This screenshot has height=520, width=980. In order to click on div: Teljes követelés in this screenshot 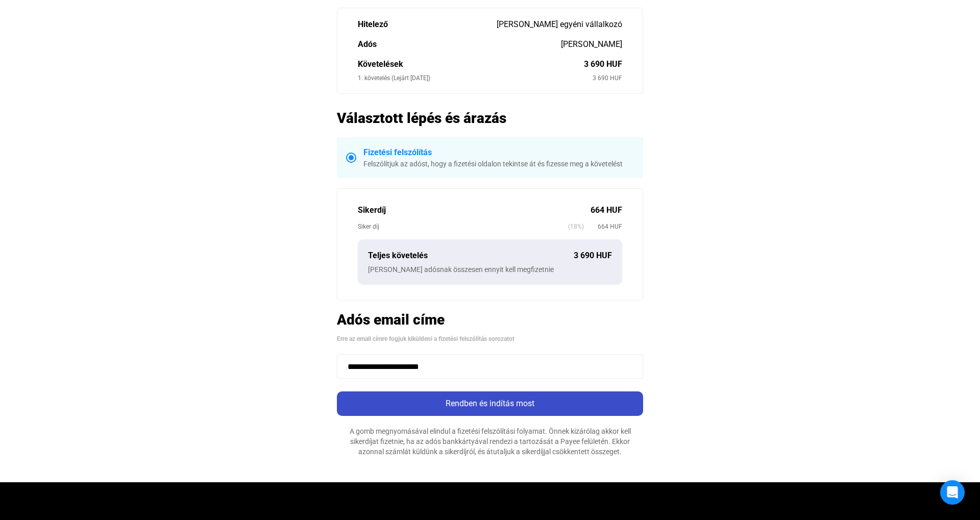, I will do `click(471, 256)`.